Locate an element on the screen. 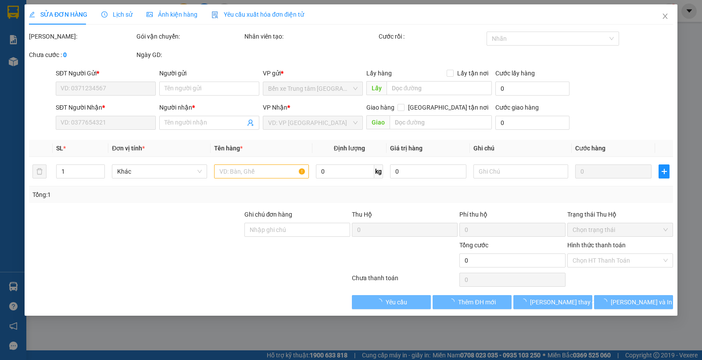 The height and width of the screenshot is (360, 702). span: Bến xe Trung tâm Lào Cai is located at coordinates (313, 89).